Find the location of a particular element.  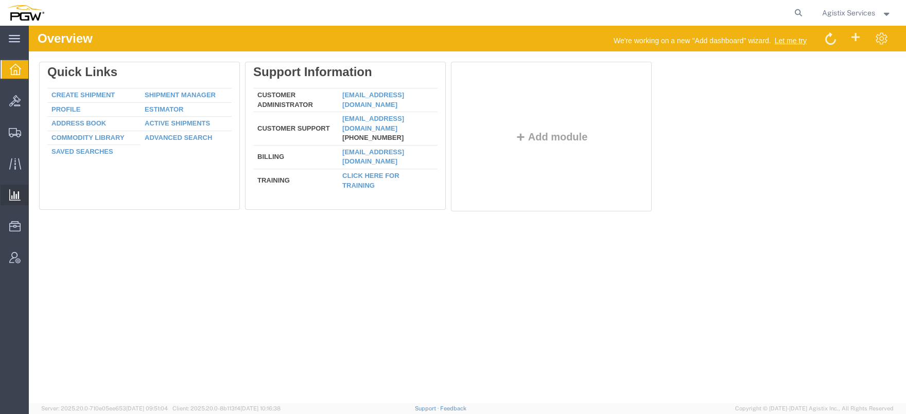

td: Customer Support is located at coordinates (267, 103).